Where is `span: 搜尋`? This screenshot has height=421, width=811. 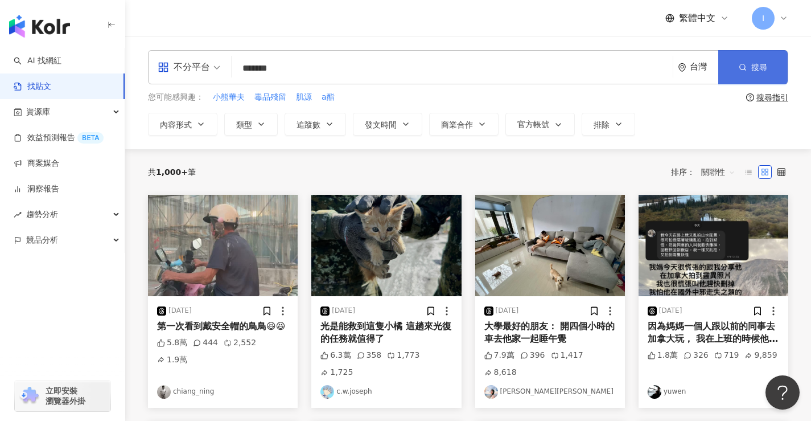
span: 搜尋 is located at coordinates (759, 67).